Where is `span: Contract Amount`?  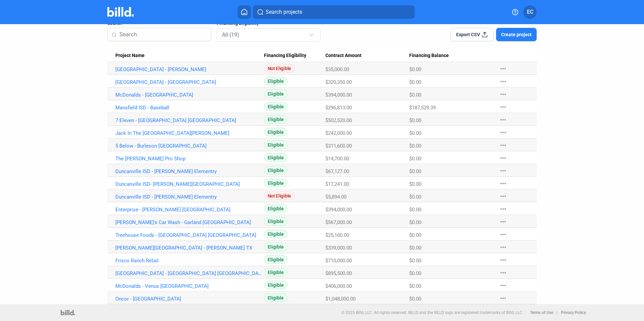
span: Contract Amount is located at coordinates (344, 56).